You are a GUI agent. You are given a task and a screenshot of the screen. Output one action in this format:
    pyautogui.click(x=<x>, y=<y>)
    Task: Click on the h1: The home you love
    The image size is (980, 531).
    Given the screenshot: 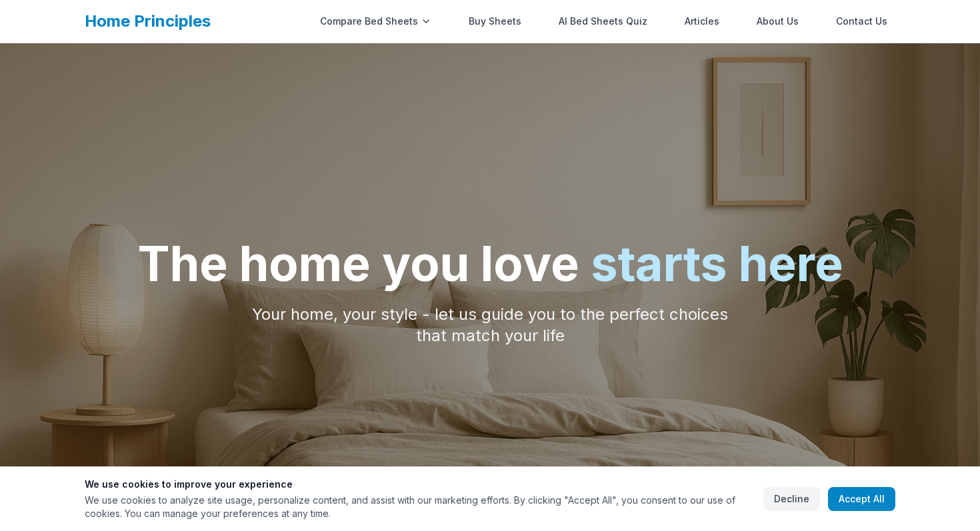 What is the action you would take?
    pyautogui.click(x=490, y=264)
    